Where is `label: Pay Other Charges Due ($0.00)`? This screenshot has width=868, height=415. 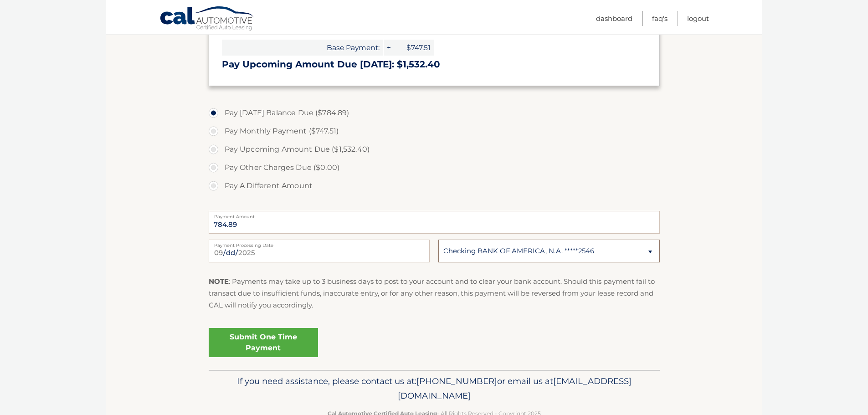 label: Pay Other Charges Due ($0.00) is located at coordinates (434, 167).